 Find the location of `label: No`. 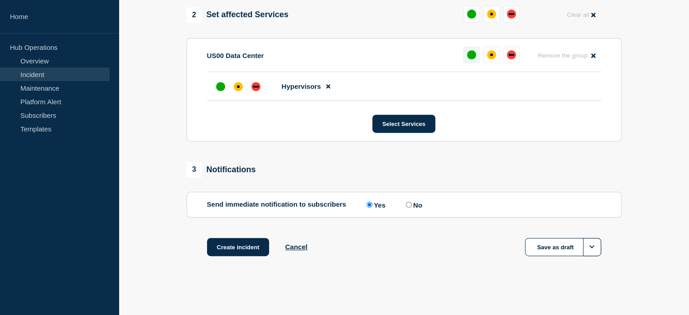

label: No is located at coordinates (413, 204).